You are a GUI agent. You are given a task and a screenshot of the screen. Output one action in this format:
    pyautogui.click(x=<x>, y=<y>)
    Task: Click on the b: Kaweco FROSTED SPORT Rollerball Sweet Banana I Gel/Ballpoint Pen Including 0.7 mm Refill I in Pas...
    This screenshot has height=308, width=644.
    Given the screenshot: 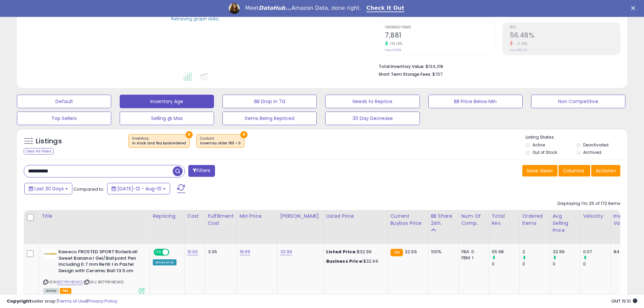 What is the action you would take?
    pyautogui.click(x=100, y=262)
    